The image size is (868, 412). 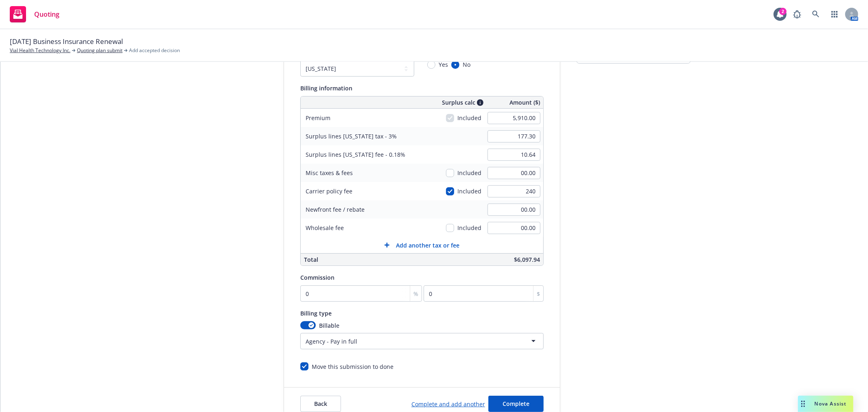 What do you see at coordinates (318, 118) in the screenshot?
I see `span: Premium` at bounding box center [318, 118].